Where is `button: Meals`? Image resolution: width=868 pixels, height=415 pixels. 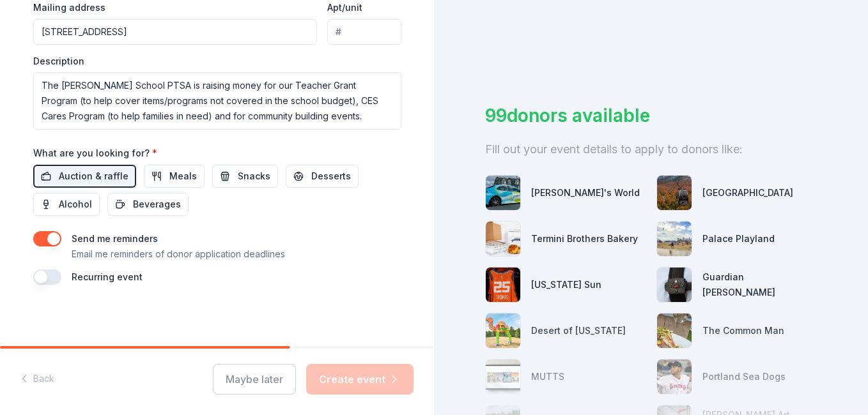 button: Meals is located at coordinates (174, 177).